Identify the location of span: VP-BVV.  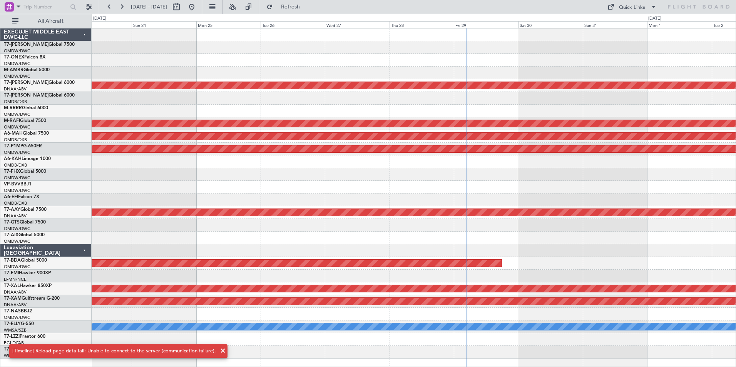
(12, 184).